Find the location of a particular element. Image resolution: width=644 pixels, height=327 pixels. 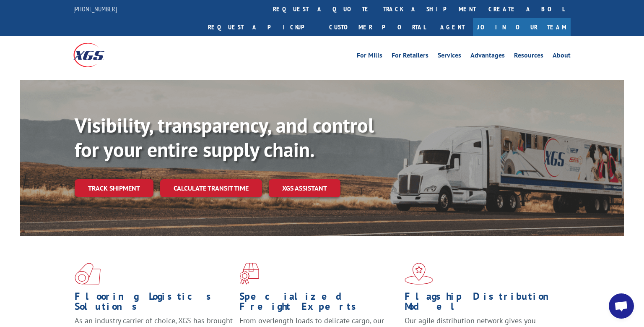

a: For Mills is located at coordinates (369, 57).